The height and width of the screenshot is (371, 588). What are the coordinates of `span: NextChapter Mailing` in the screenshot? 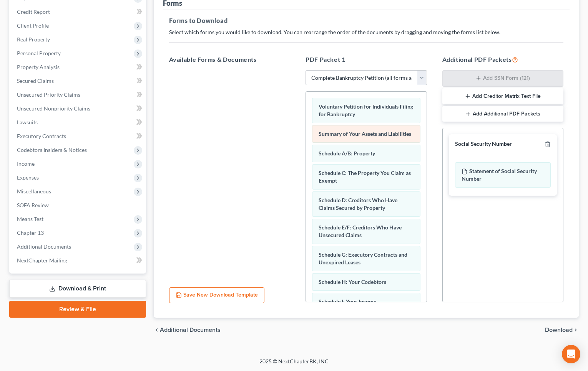 It's located at (42, 260).